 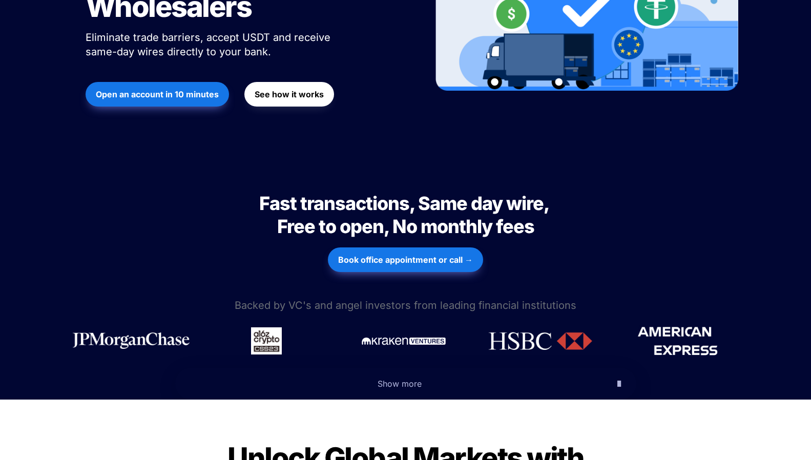 I want to click on strong: See how it works, so click(x=289, y=94).